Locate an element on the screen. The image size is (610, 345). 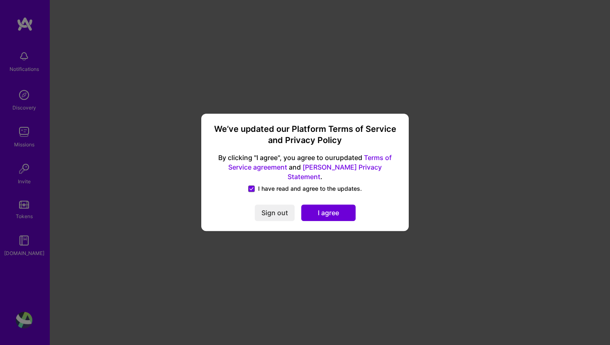
a: Terms of Service agreement is located at coordinates (310, 162).